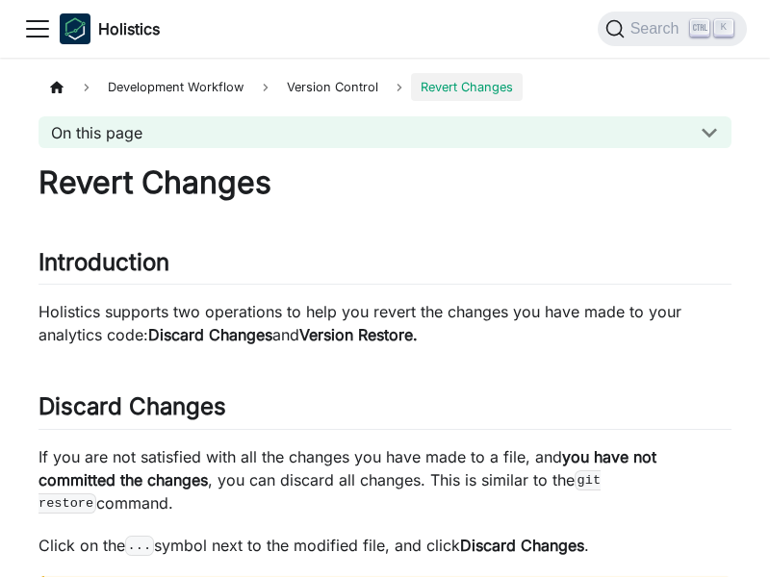  What do you see at coordinates (332, 87) in the screenshot?
I see `span: Version Control` at bounding box center [332, 87].